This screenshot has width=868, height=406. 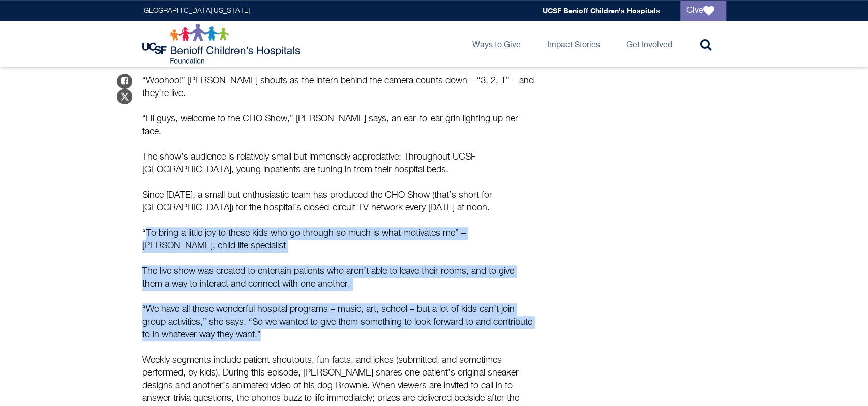 What do you see at coordinates (222, 44) in the screenshot?
I see `img: Logo for UCSF Benioff Children's Hospitals Foundation` at bounding box center [222, 44].